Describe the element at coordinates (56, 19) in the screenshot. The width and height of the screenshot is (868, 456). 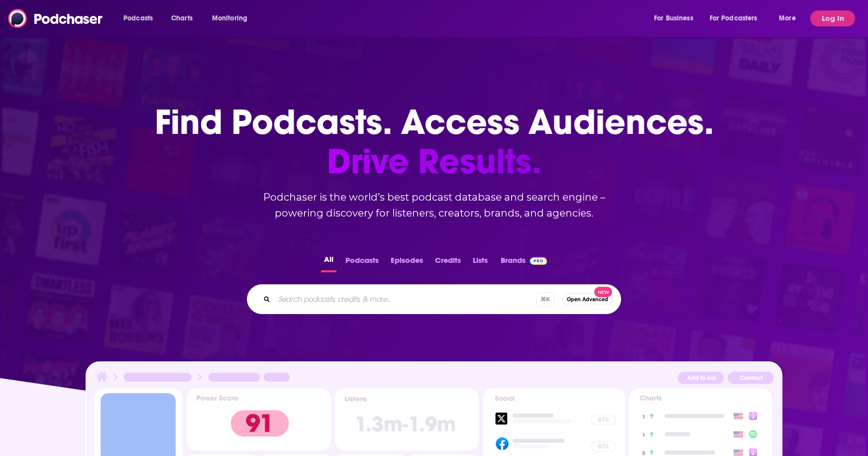
I see `a: Podchaser - Follow, Share and Rate Podcasts` at that location.